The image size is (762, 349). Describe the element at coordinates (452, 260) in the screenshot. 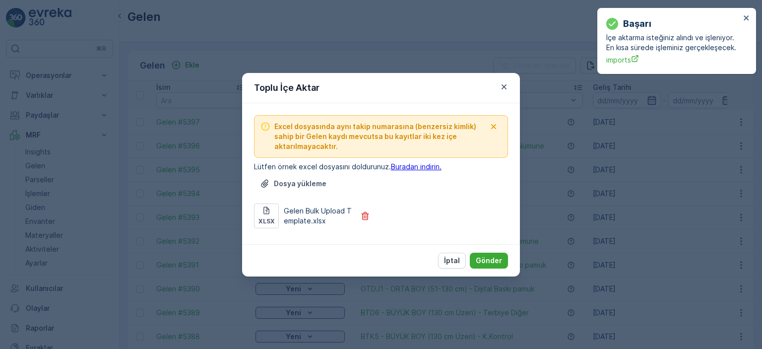

I see `button: İptal` at that location.